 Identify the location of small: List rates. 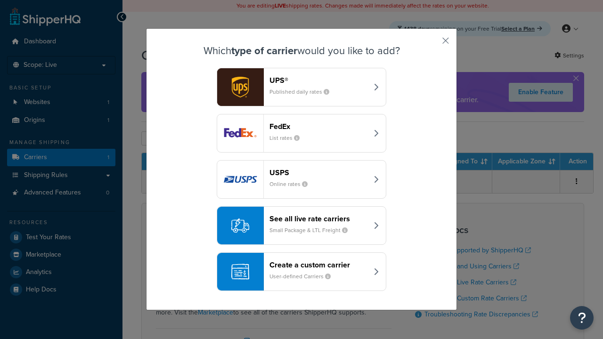
(288, 138).